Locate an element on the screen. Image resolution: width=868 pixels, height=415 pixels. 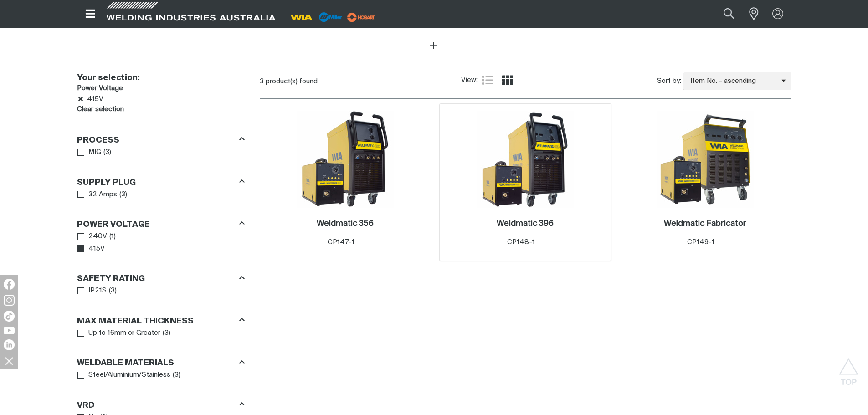
img: Weldmatic 396 is located at coordinates (525, 160).